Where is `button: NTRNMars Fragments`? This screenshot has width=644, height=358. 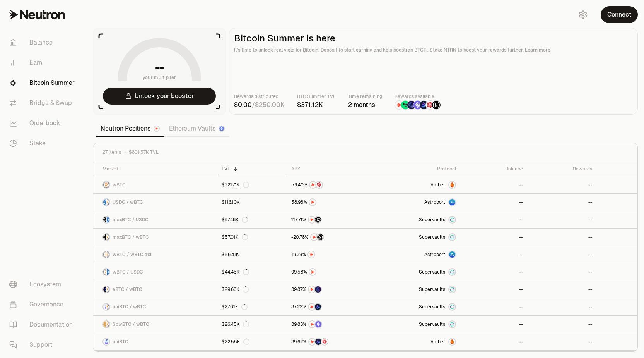 button: NTRNMars Fragments is located at coordinates (331, 185).